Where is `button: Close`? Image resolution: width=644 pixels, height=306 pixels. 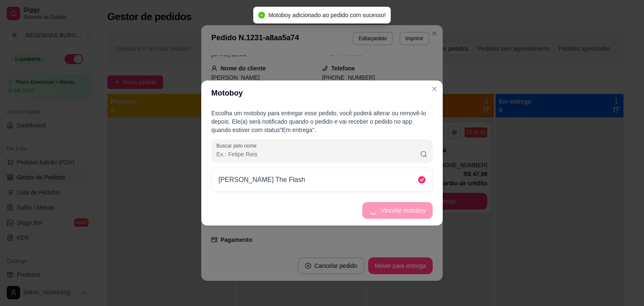
button: Close is located at coordinates (434, 89).